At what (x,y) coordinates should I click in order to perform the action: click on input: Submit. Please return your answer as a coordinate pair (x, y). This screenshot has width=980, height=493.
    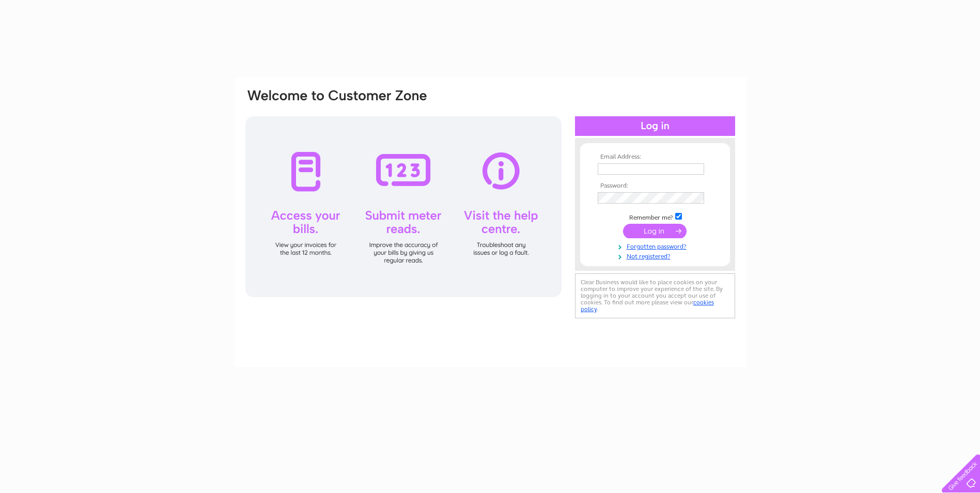
    Looking at the image, I should click on (654, 231).